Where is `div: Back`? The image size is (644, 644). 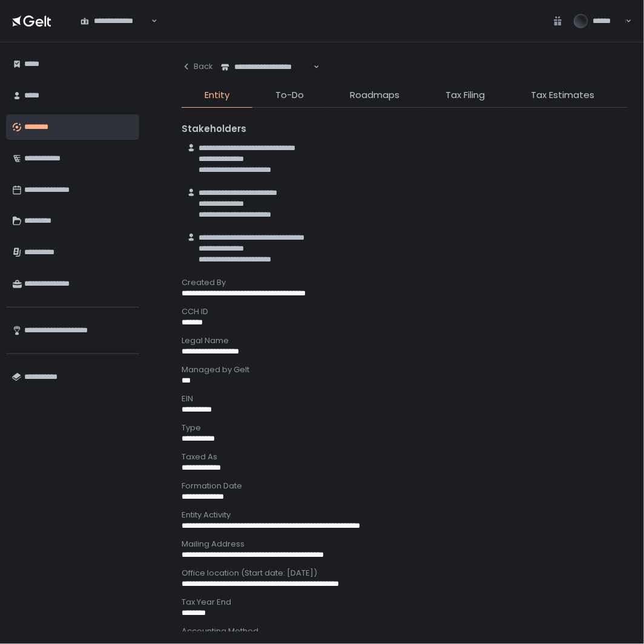 div: Back is located at coordinates (198, 67).